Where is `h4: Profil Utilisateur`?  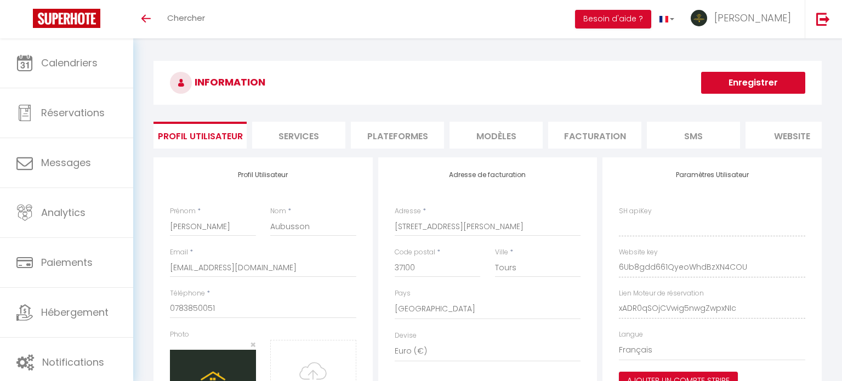
h4: Profil Utilisateur is located at coordinates (263, 175).